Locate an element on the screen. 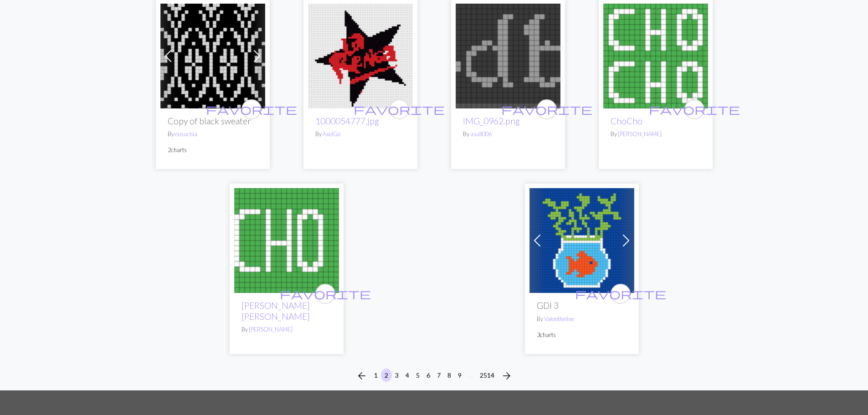 The image size is (868, 415). a: black sweater is located at coordinates (213, 55).